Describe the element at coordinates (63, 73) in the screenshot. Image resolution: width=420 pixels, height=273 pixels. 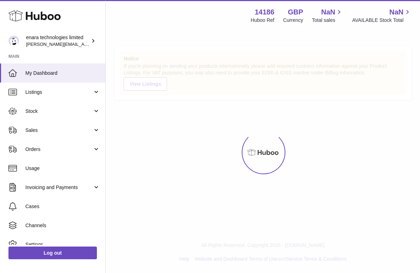
I see `span: My Dashboard` at that location.